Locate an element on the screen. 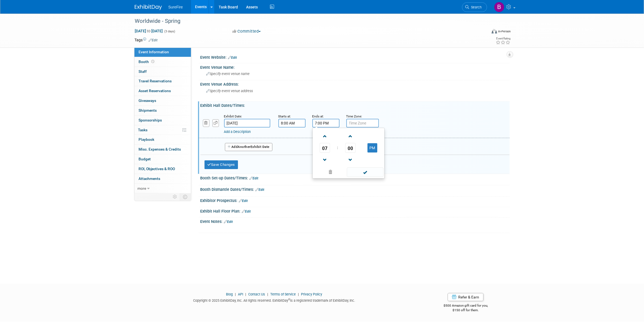  span: Booth is located at coordinates (147, 62).